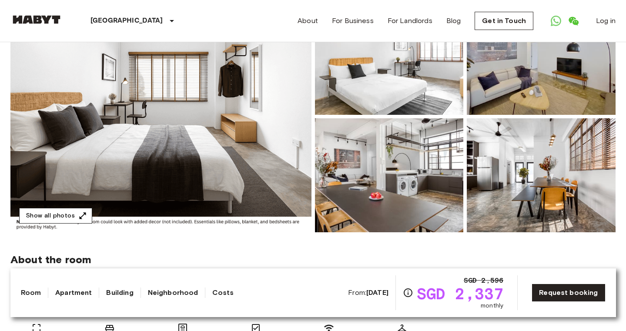 The width and height of the screenshot is (626, 331). I want to click on a: Costs, so click(223, 293).